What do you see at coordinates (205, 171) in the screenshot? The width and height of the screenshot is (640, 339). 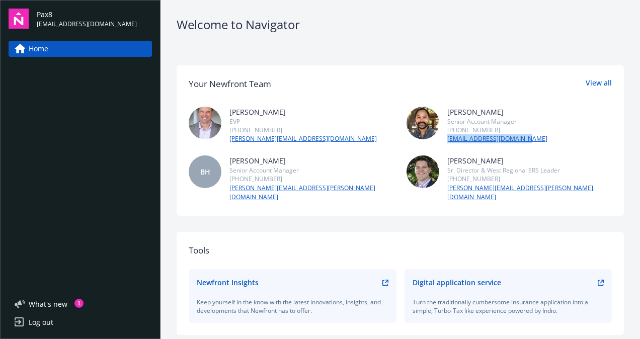 I see `span: BH` at bounding box center [205, 171].